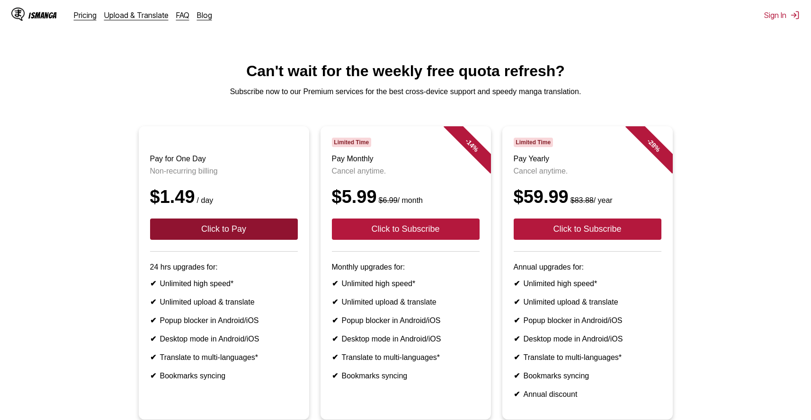 The width and height of the screenshot is (811, 420). Describe the element at coordinates (400, 200) in the screenshot. I see `small: / month` at that location.